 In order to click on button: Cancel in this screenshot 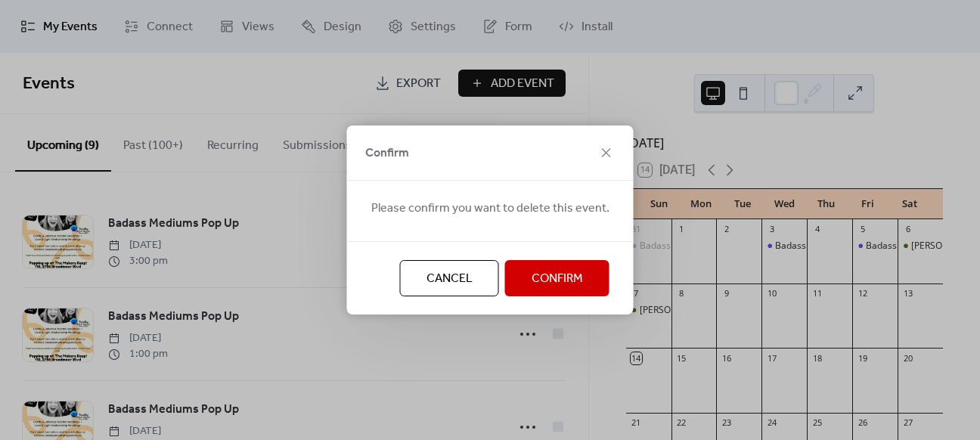, I will do `click(449, 279)`.